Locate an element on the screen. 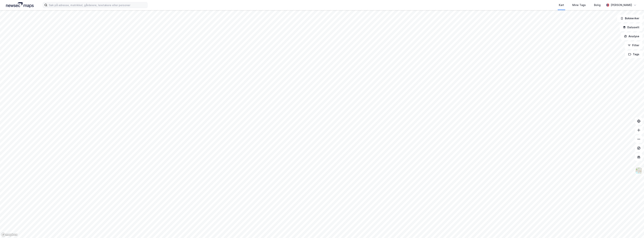  div: Kart is located at coordinates (562, 5).